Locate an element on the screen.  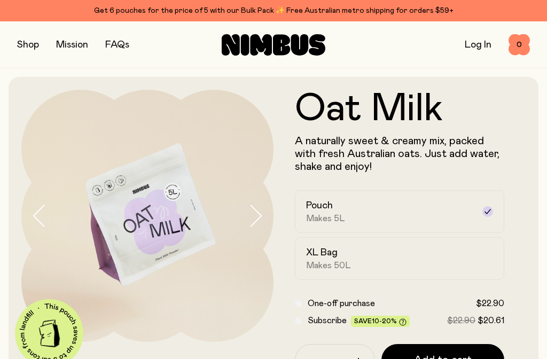
h2: XL Bag is located at coordinates (322, 253).